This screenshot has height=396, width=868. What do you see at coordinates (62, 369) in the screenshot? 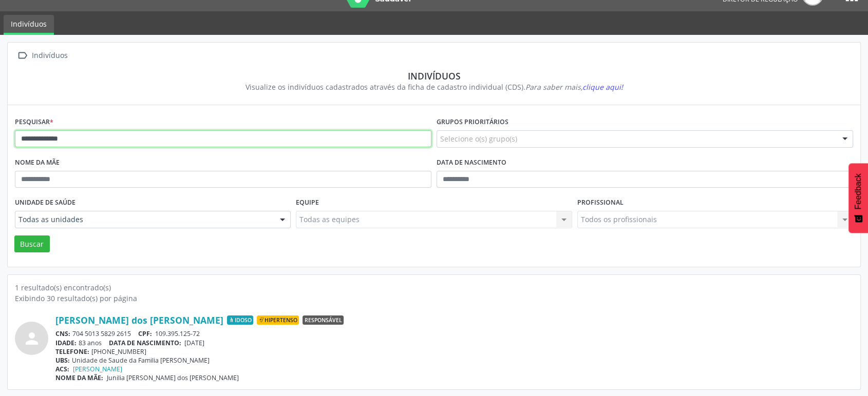
I see `span: ACS:` at bounding box center [62, 369].